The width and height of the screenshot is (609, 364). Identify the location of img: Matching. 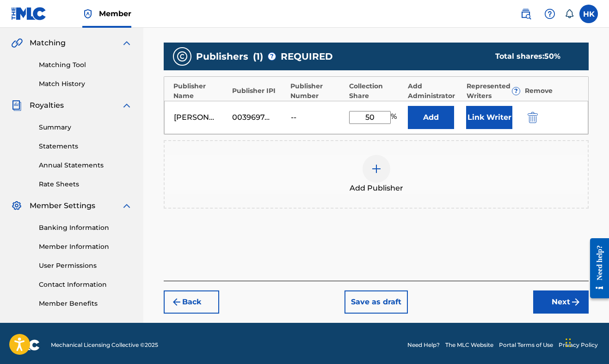
(17, 43).